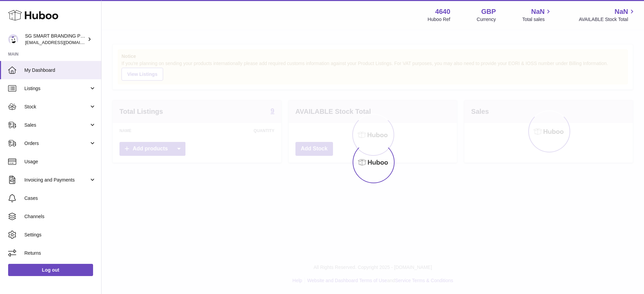 Image resolution: width=644 pixels, height=294 pixels. I want to click on span: Usage, so click(60, 161).